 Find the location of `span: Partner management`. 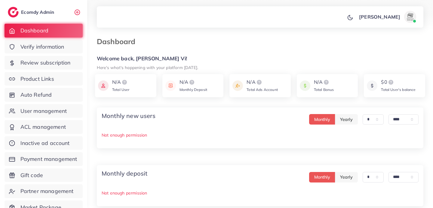

span: Partner management is located at coordinates (47, 191).